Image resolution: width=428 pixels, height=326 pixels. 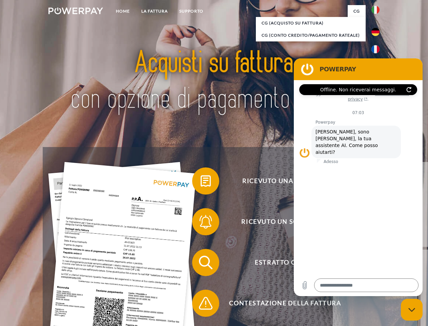 What do you see at coordinates (311, 35) in the screenshot?
I see `a: CG (Conto Credito/Pagamento rateale)` at bounding box center [311, 35].